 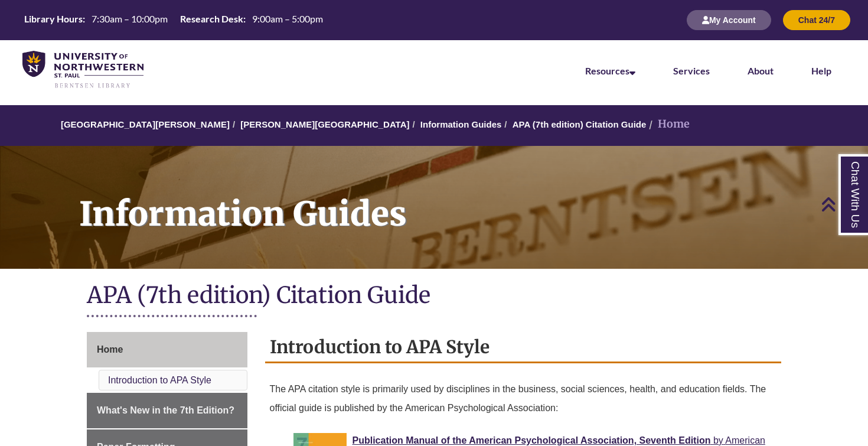 What do you see at coordinates (668, 124) in the screenshot?
I see `li: Home` at bounding box center [668, 124].